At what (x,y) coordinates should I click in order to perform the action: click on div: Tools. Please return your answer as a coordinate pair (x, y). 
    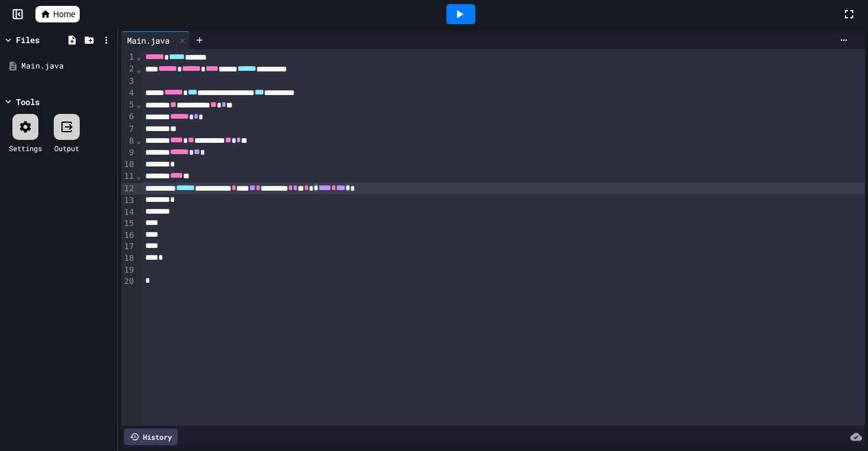
    Looking at the image, I should click on (27, 102).